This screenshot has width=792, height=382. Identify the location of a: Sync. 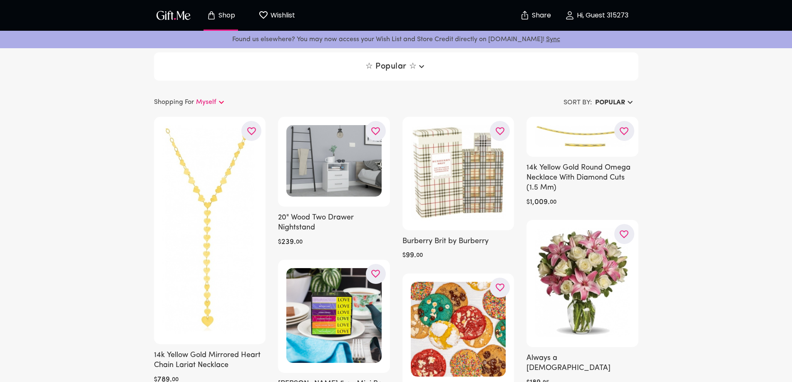
(553, 40).